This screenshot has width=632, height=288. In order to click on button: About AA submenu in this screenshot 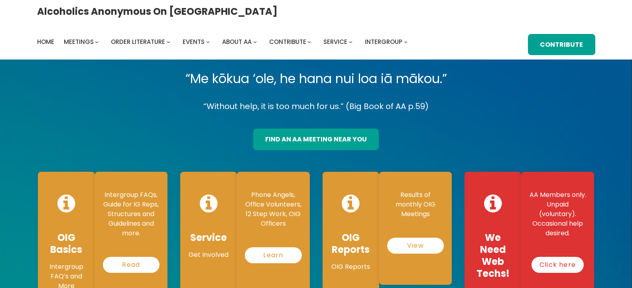, I will do `click(255, 41)`.